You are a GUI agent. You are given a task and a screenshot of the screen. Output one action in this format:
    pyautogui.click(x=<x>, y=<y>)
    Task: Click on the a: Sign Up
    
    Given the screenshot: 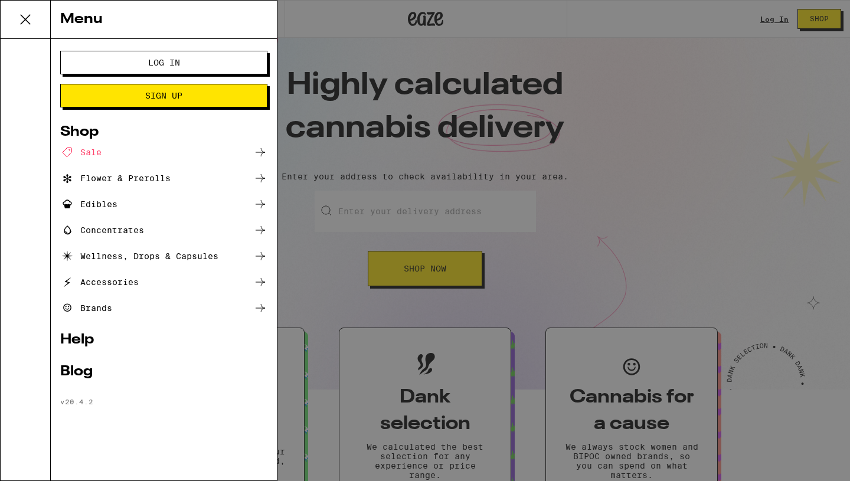 What is the action you would take?
    pyautogui.click(x=163, y=96)
    